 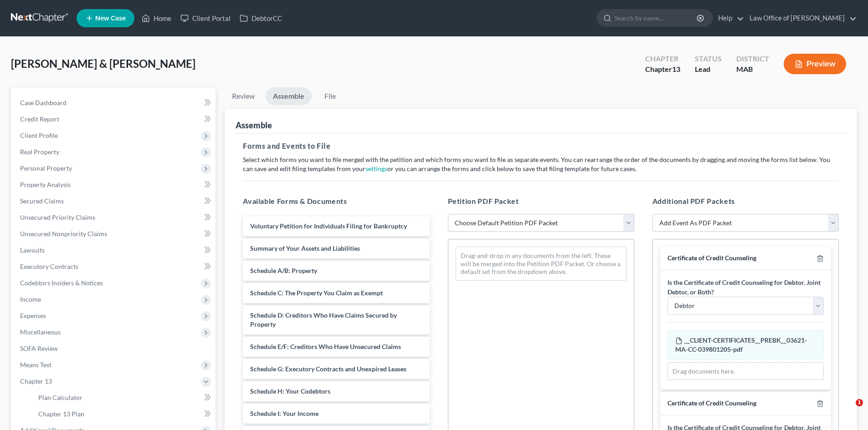 What do you see at coordinates (284, 270) in the screenshot?
I see `span: Schedule A/B: Property` at bounding box center [284, 270].